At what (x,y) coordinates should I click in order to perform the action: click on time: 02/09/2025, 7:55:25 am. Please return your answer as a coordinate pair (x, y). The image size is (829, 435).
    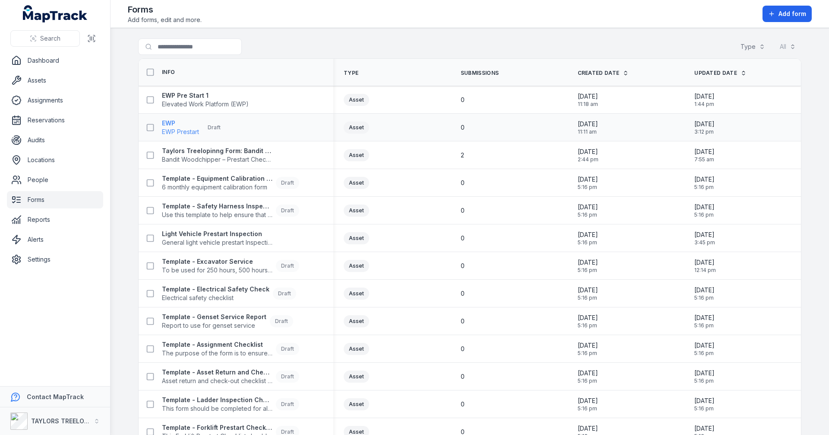
    Looking at the image, I should click on (705, 155).